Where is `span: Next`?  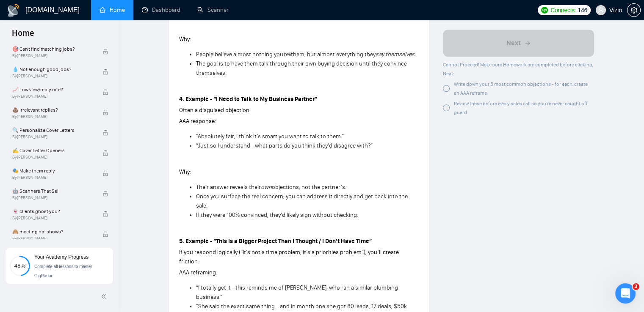
span: Next is located at coordinates (514, 43).